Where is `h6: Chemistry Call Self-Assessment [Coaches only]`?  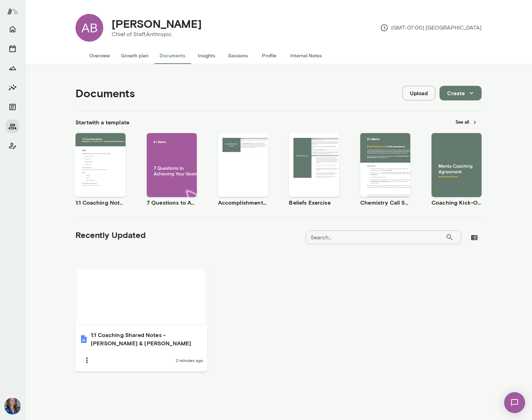 h6: Chemistry Call Self-Assessment [Coaches only] is located at coordinates (386, 203).